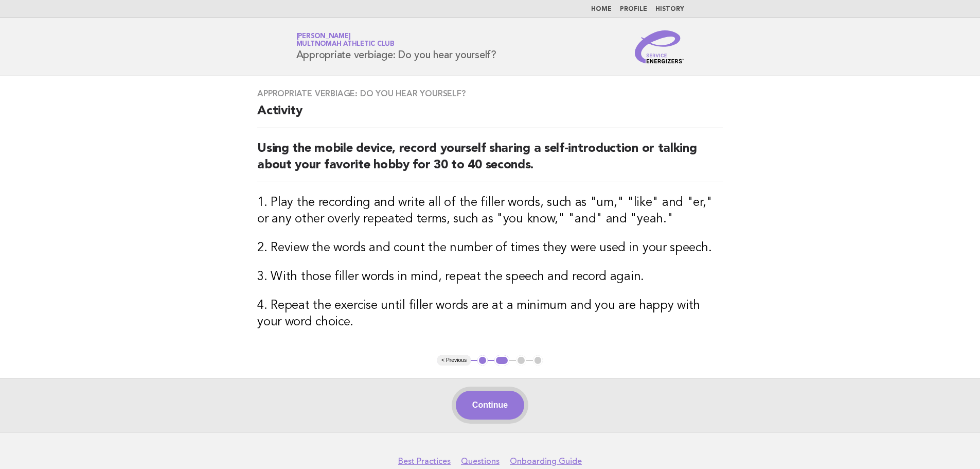 This screenshot has width=980, height=469. Describe the element at coordinates (633, 10) in the screenshot. I see `a: Profile` at that location.